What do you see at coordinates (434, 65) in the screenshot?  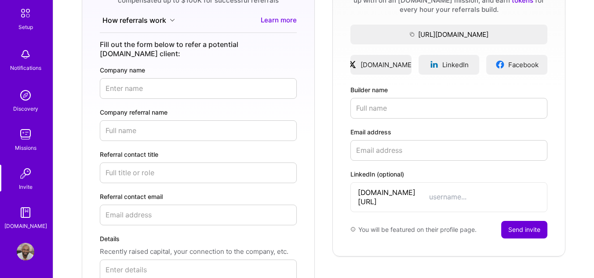 I see `img: linkedinLogo` at bounding box center [434, 65].